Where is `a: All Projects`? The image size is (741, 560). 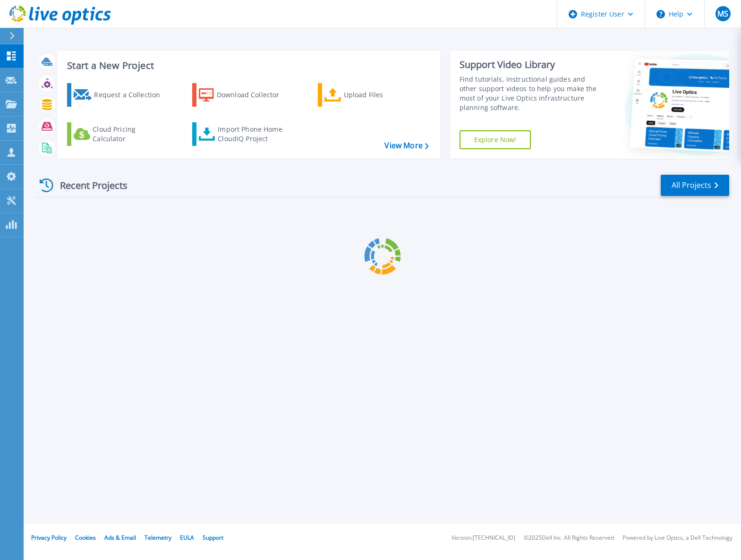
a: All Projects is located at coordinates (695, 185).